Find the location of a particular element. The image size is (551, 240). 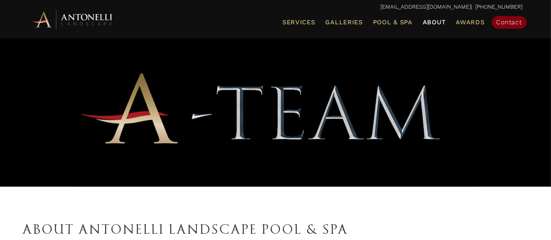

span: Contact is located at coordinates (509, 22).